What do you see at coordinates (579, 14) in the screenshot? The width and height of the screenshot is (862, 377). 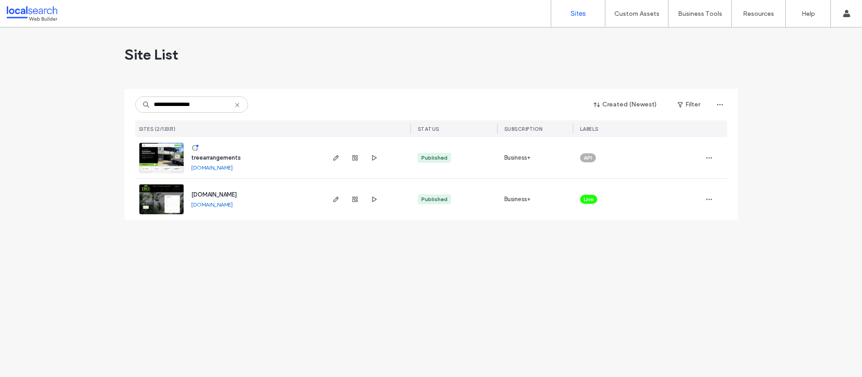 I see `label: Sites` at bounding box center [579, 14].